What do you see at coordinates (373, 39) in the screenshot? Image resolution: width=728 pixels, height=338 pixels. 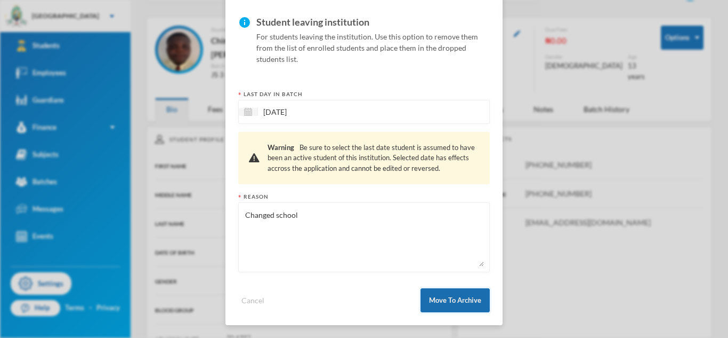 I see `div: For students leaving the institution. Use this option to remove them from the list of enrolled st...` at bounding box center [373, 39].